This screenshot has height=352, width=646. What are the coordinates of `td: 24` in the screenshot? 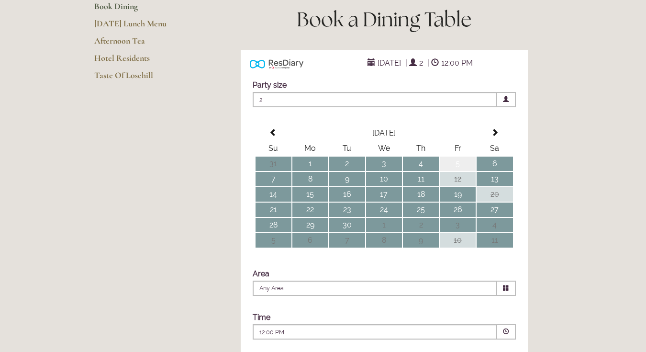 It's located at (384, 210).